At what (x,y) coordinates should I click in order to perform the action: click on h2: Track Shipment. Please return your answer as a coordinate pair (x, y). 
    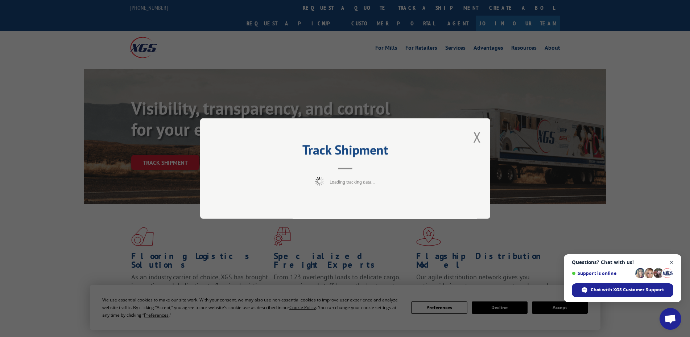
    Looking at the image, I should click on (345, 152).